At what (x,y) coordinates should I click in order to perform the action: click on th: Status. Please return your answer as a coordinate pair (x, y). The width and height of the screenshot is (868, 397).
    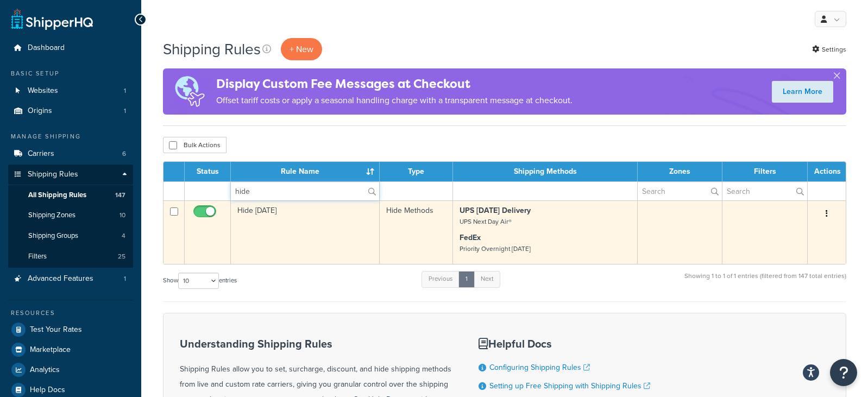
    Looking at the image, I should click on (207, 172).